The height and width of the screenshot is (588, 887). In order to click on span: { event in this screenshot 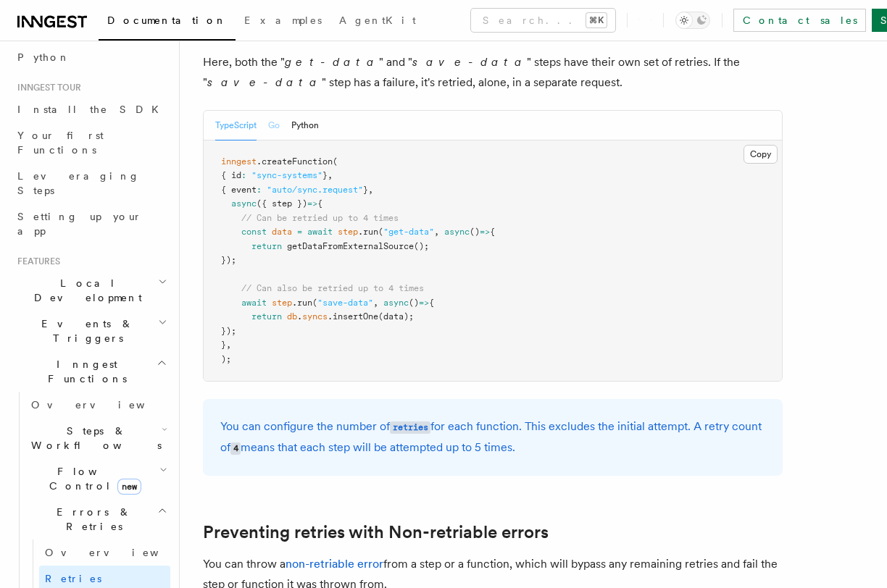, I will do `click(238, 190)`.